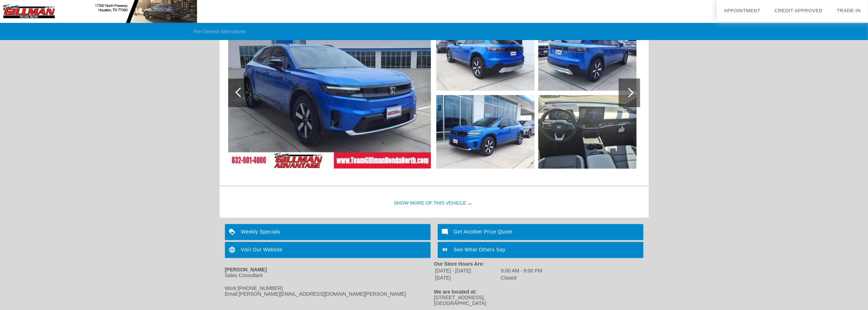  Describe the element at coordinates (327, 232) in the screenshot. I see `a: Weekly Specials` at that location.